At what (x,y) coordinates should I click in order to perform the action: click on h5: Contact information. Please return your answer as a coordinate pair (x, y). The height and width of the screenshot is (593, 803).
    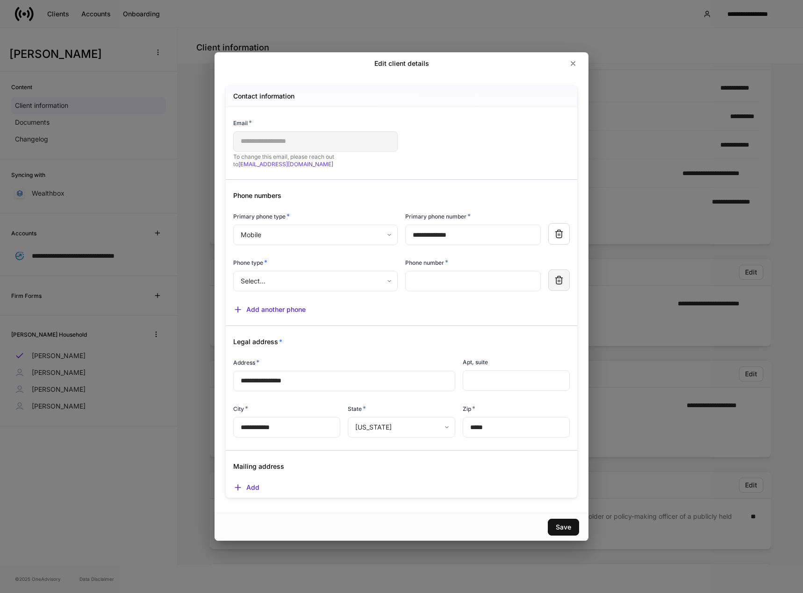
    Looking at the image, I should click on (264, 96).